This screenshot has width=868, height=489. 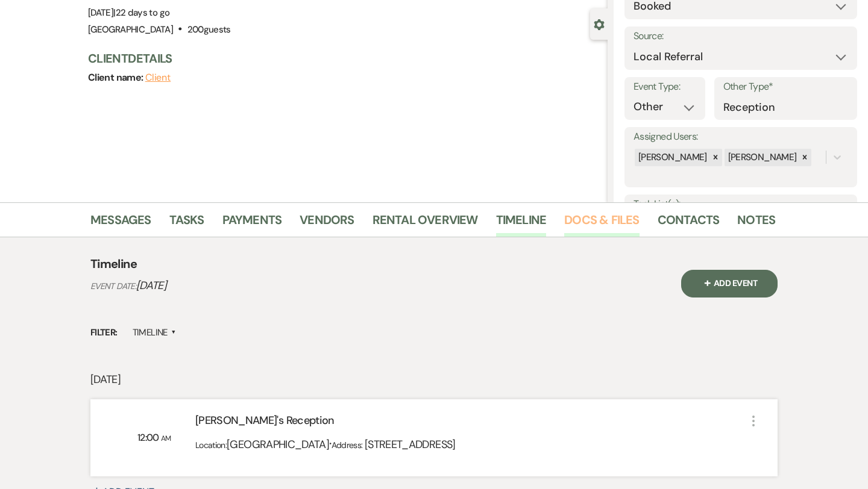 I want to click on span: AM, so click(x=166, y=439).